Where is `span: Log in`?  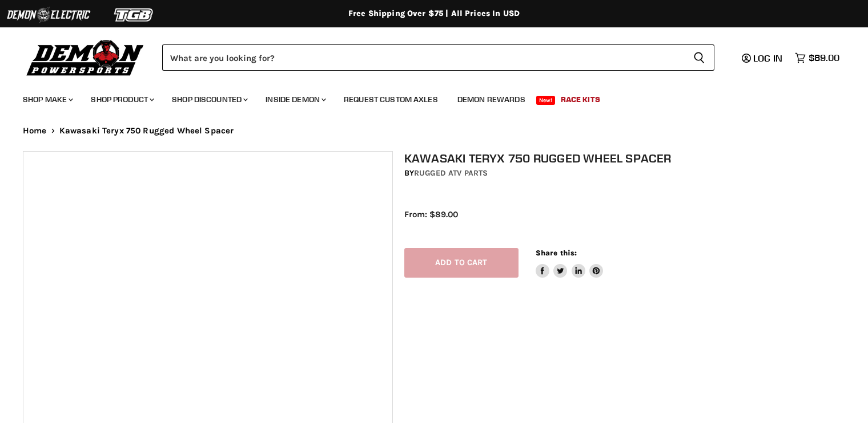
span: Log in is located at coordinates (767, 58).